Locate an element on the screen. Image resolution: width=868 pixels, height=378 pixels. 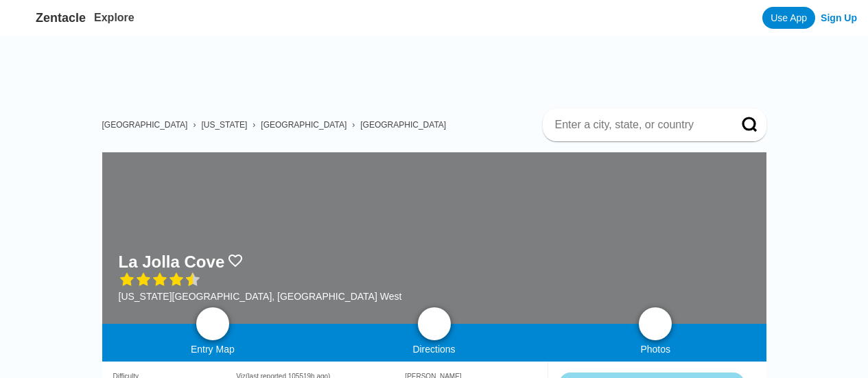
a: directions is located at coordinates (434, 324).